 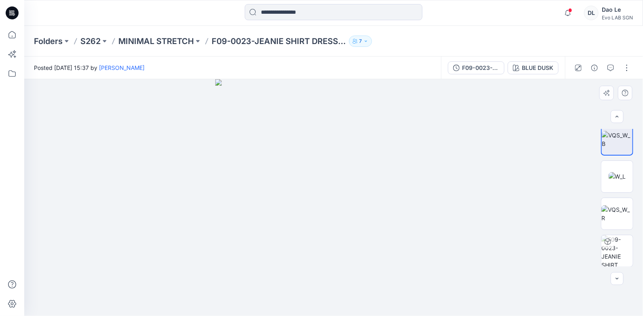 I want to click on a: MINIMAL STRETCH, so click(x=156, y=41).